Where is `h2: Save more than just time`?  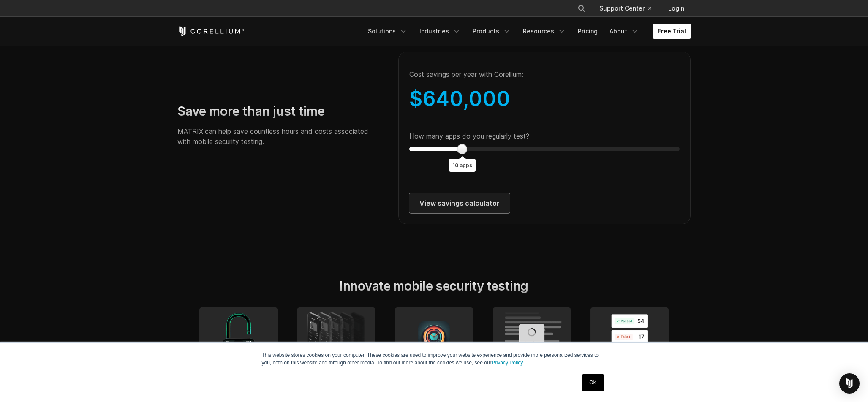 h2: Save more than just time is located at coordinates (279, 111).